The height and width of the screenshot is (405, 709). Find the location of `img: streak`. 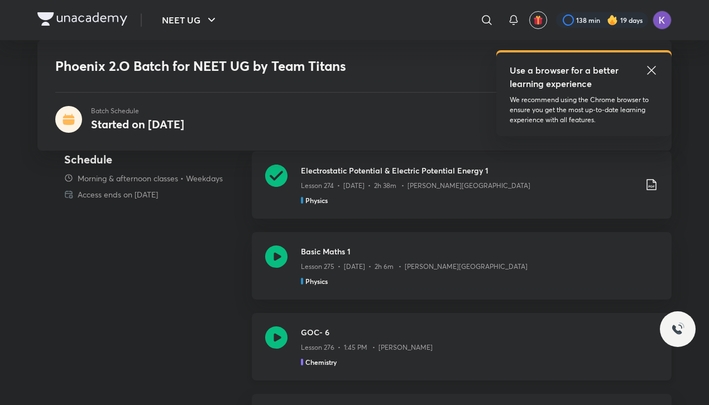

img: streak is located at coordinates (613, 20).